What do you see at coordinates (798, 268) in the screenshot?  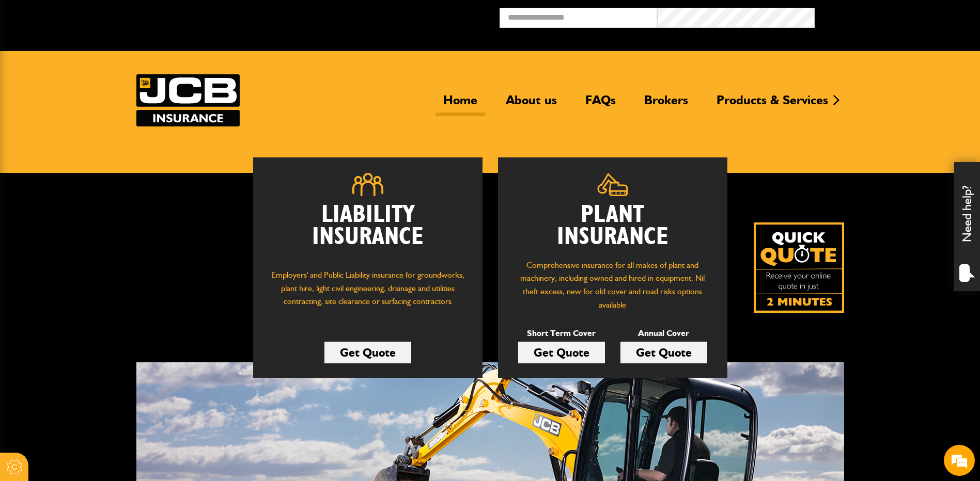 I see `a: Get your insurance quote isn just 2-minutes` at bounding box center [798, 268].